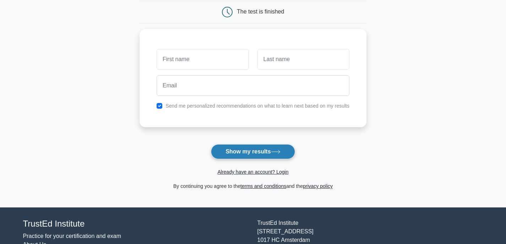 The height and width of the screenshot is (244, 506). I want to click on label: Send me personalized recommendations on what to learn next based on my results, so click(257, 106).